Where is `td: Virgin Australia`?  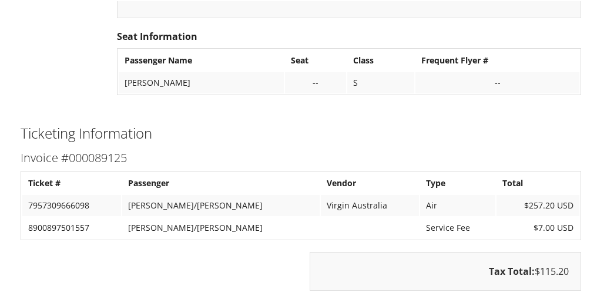
td: Virgin Australia is located at coordinates (370, 205).